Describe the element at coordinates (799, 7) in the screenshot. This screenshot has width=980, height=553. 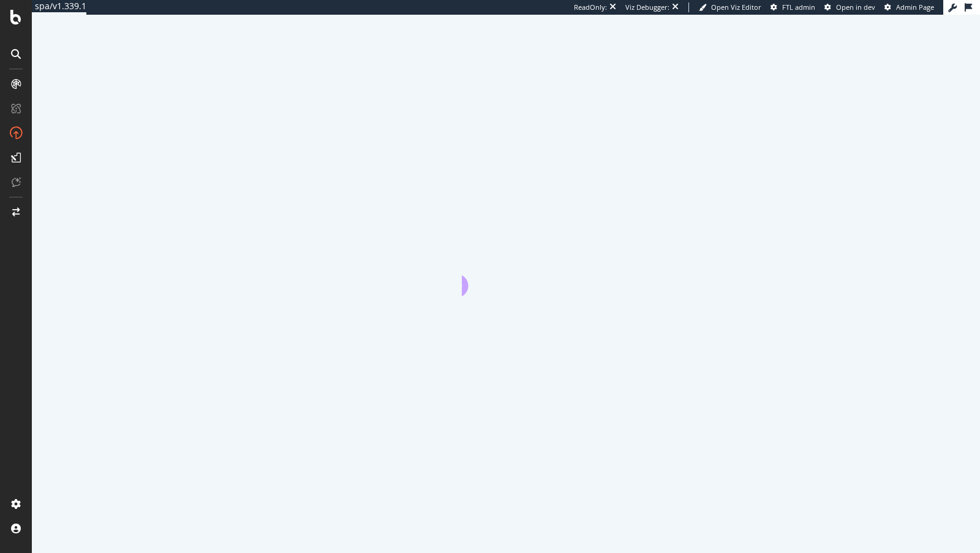
I see `span: FTL admin` at that location.